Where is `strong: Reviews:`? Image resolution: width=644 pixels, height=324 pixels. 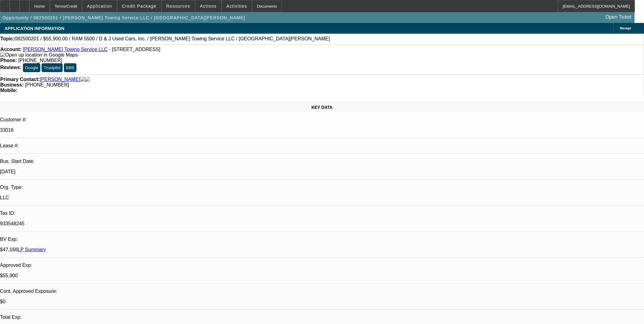 strong: Reviews: is located at coordinates (11, 67).